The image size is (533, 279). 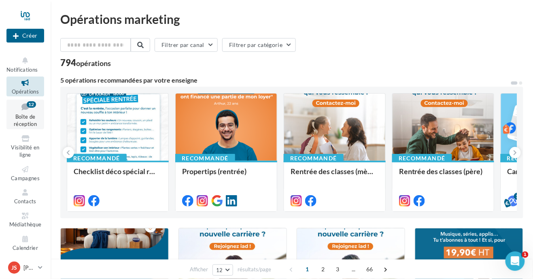 What do you see at coordinates (85, 63) in the screenshot?
I see `div: 794` at bounding box center [85, 63].